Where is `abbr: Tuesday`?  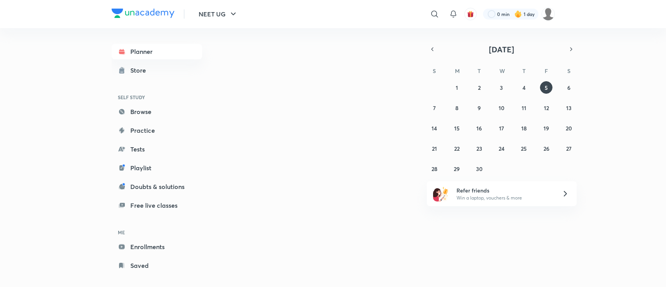 abbr: Tuesday is located at coordinates (479, 71).